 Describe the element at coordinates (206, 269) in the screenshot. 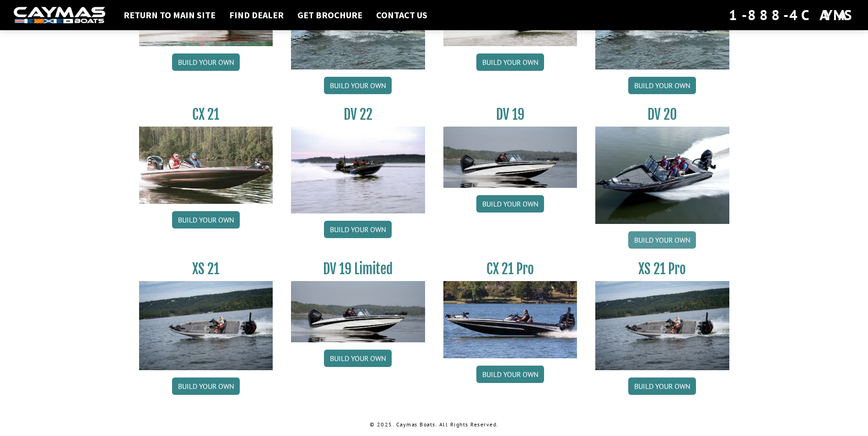

I see `h3: XS 21` at that location.